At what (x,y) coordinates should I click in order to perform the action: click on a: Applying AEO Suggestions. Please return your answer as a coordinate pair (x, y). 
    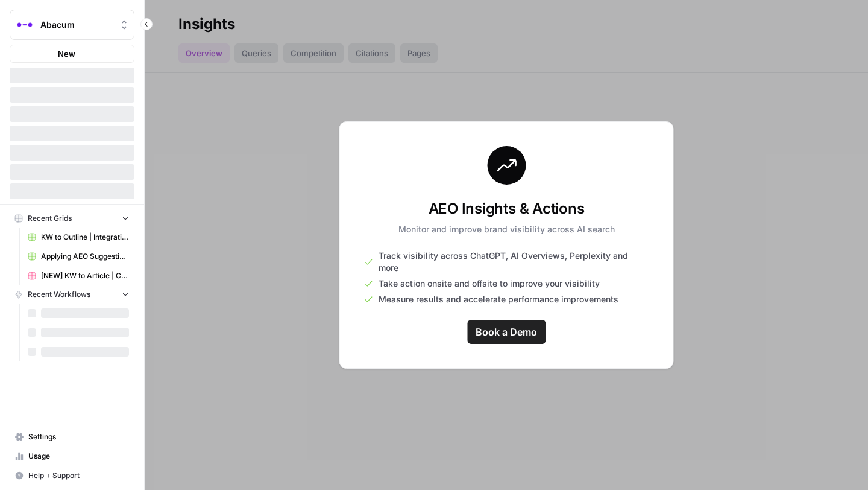
    Looking at the image, I should click on (79, 256).